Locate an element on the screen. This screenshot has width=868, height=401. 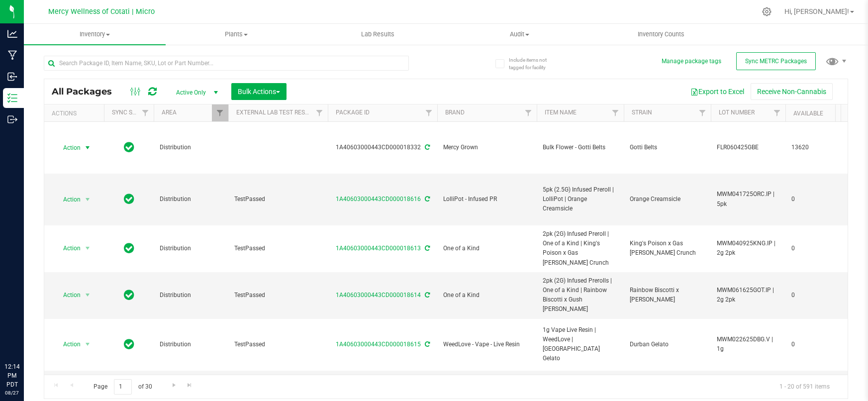
span: Orange Creamsicle is located at coordinates (667, 199).